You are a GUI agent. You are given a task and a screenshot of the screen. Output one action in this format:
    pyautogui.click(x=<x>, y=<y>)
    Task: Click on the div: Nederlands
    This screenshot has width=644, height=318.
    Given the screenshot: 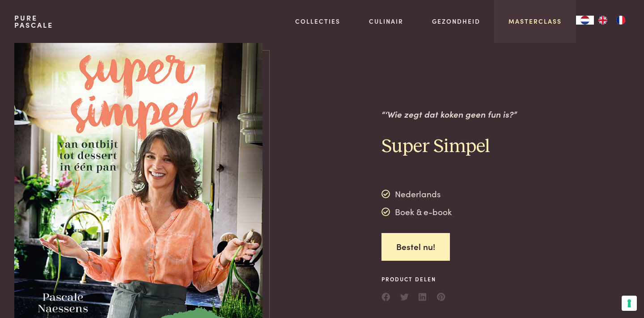 What is the action you would take?
    pyautogui.click(x=416, y=194)
    